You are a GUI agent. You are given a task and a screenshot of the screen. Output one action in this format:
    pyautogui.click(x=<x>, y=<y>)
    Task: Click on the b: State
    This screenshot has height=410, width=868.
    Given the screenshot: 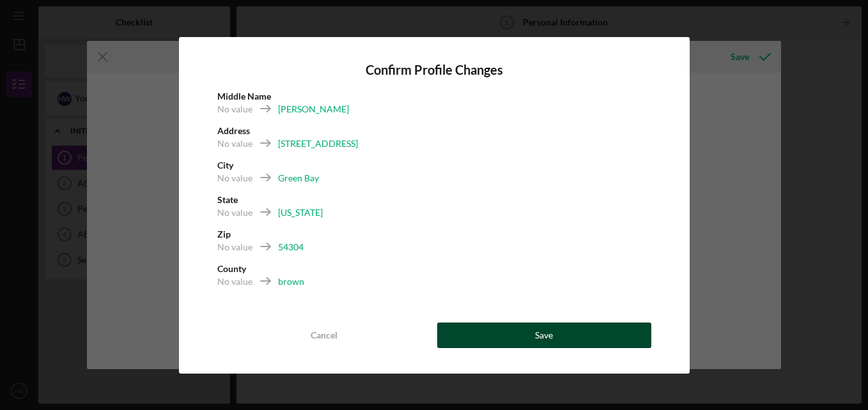 What is the action you would take?
    pyautogui.click(x=228, y=199)
    